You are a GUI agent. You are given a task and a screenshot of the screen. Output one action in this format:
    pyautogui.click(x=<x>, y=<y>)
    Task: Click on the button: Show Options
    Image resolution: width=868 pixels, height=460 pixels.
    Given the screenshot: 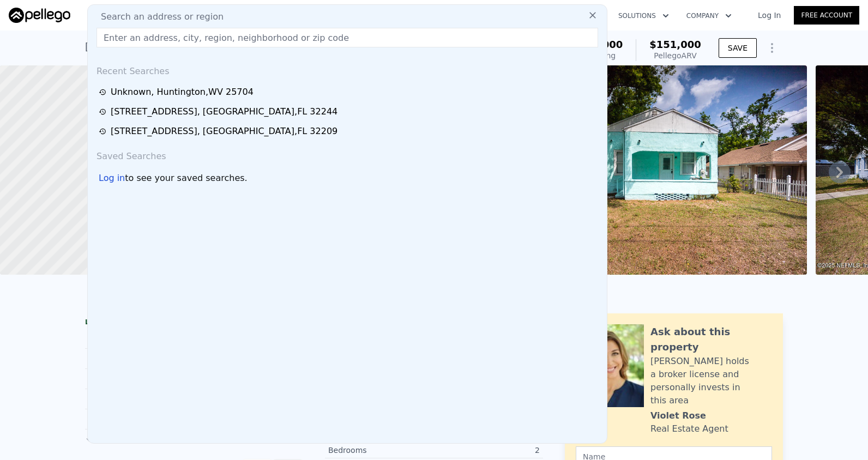 What is the action you would take?
    pyautogui.click(x=772, y=48)
    